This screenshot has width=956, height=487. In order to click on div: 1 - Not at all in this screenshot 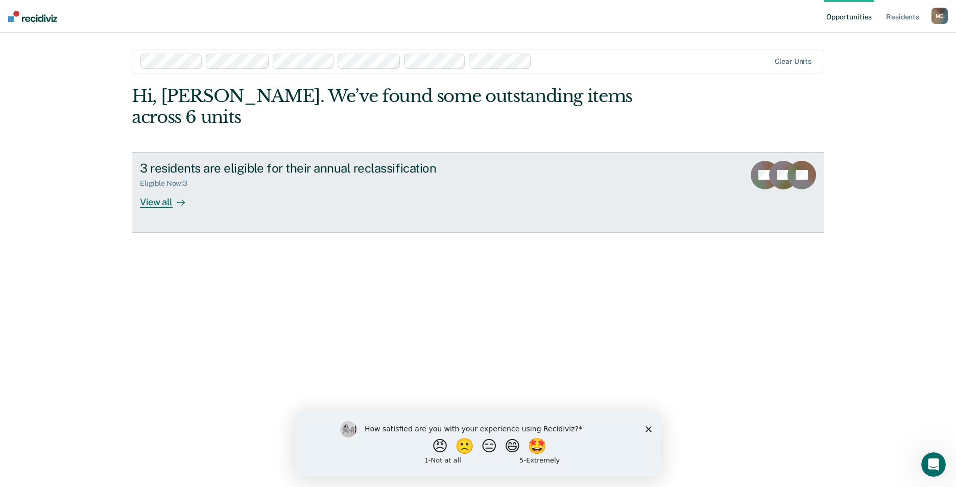, I will do `click(118, 49)`.